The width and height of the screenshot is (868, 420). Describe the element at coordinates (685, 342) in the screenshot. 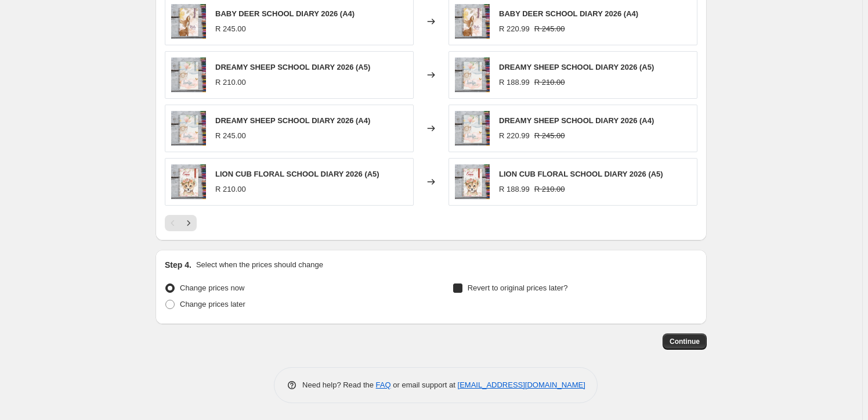

I see `button: Continue` at that location.